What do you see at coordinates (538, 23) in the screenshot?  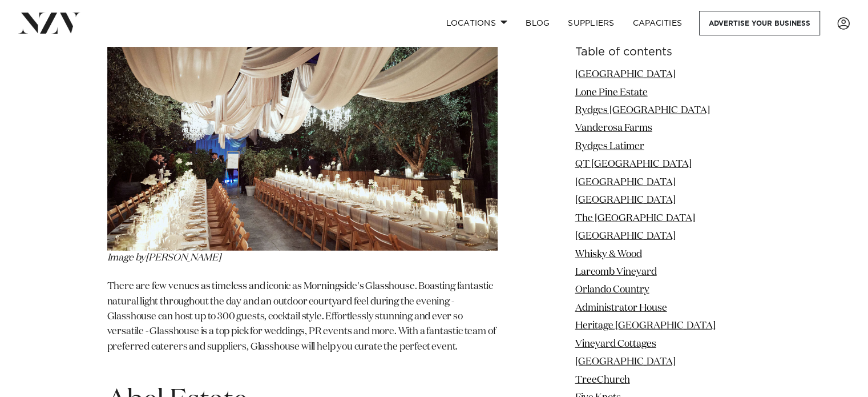 I see `a: BLOG` at bounding box center [538, 23].